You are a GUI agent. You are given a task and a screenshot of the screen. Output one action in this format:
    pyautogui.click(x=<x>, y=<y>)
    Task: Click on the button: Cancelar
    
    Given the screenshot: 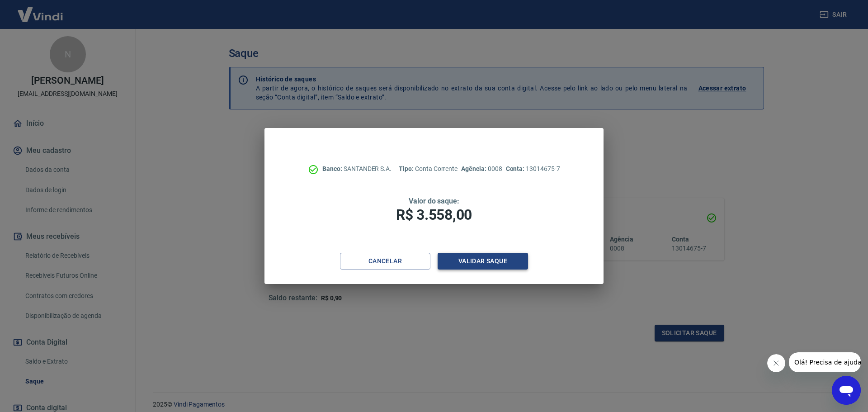 What is the action you would take?
    pyautogui.click(x=385, y=262)
    